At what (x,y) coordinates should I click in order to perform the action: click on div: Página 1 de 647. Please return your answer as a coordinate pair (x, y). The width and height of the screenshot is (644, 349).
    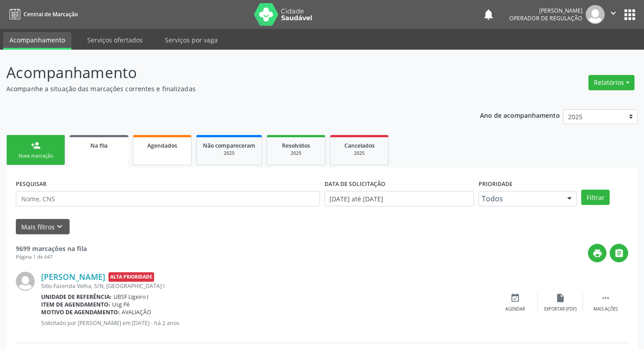
    Looking at the image, I should click on (51, 257).